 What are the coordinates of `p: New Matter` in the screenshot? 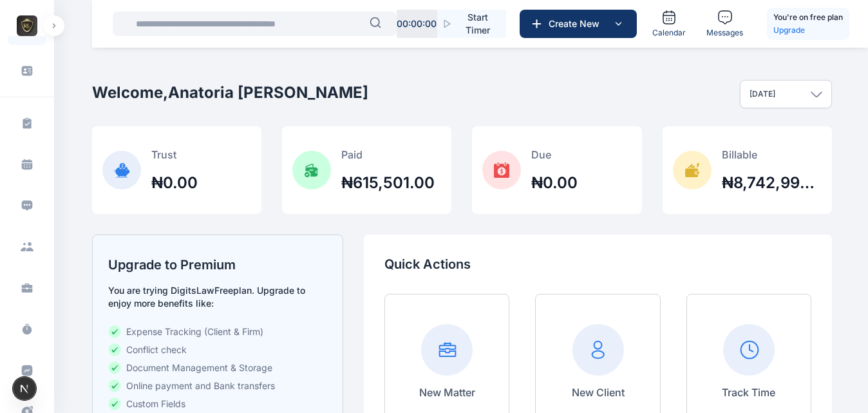 It's located at (447, 392).